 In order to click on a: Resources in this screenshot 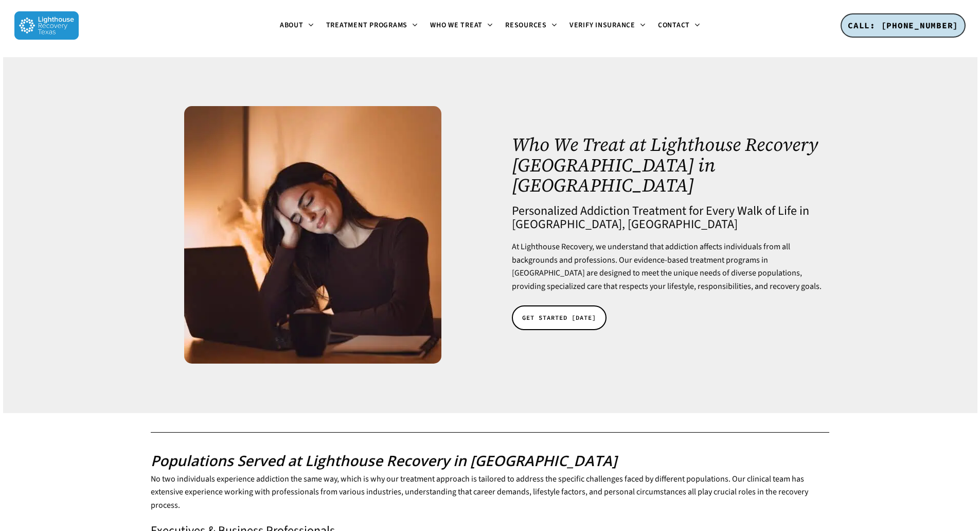, I will do `click(531, 26)`.